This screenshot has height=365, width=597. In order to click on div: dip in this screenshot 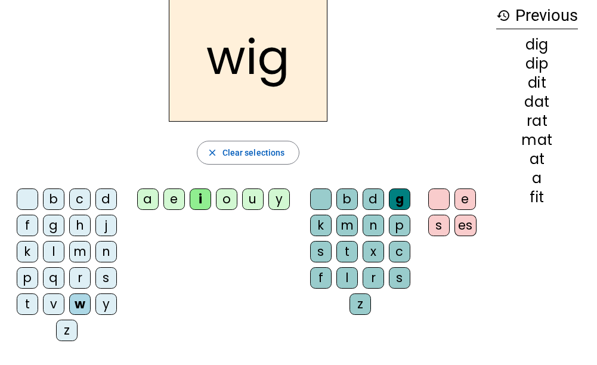, I will do `click(537, 64)`.